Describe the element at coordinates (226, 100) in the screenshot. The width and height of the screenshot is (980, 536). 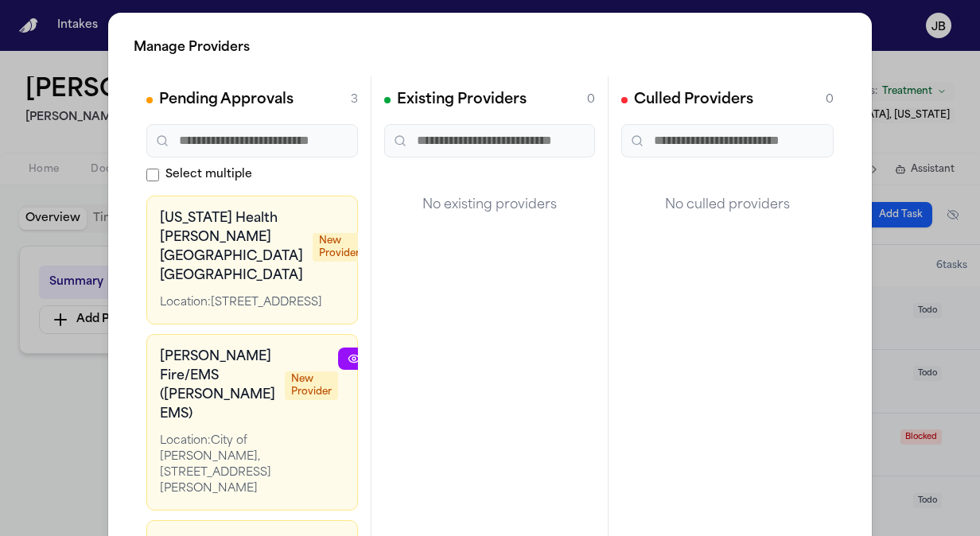
I see `h2: Pending Approvals` at that location.